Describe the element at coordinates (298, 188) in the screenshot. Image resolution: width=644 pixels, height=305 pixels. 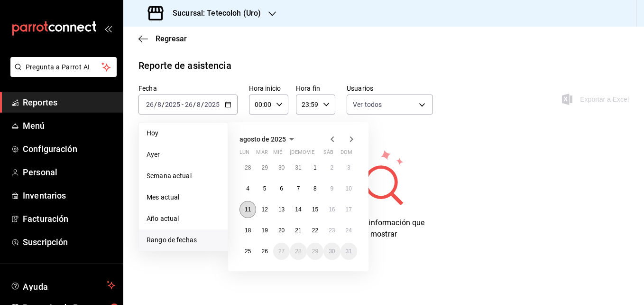
I see `abbr: 7 de agosto de 2025` at that location.